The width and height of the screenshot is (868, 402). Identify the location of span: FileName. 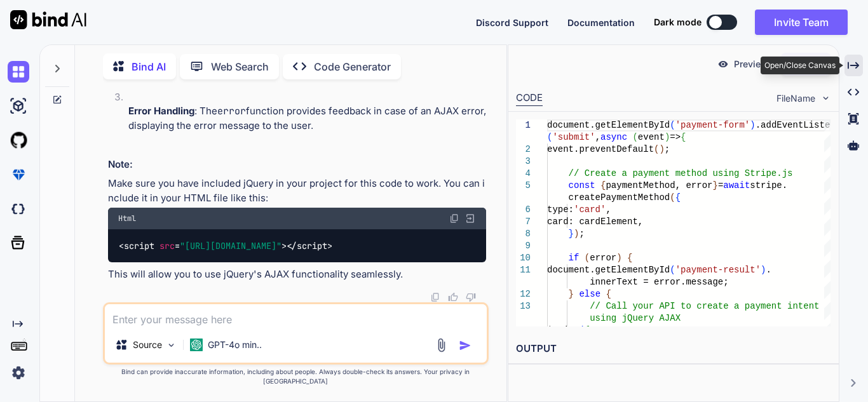
(796, 99).